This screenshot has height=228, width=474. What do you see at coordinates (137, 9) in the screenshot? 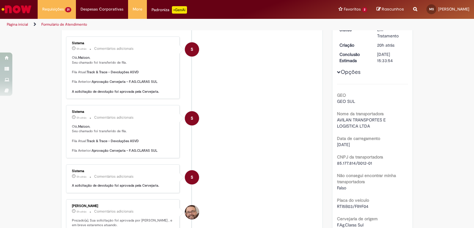
I see `span: More` at bounding box center [137, 9].